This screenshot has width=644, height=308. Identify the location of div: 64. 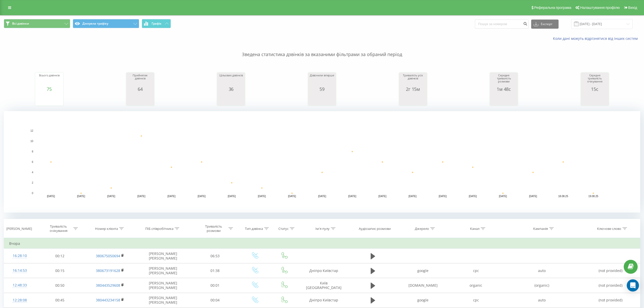
(140, 89).